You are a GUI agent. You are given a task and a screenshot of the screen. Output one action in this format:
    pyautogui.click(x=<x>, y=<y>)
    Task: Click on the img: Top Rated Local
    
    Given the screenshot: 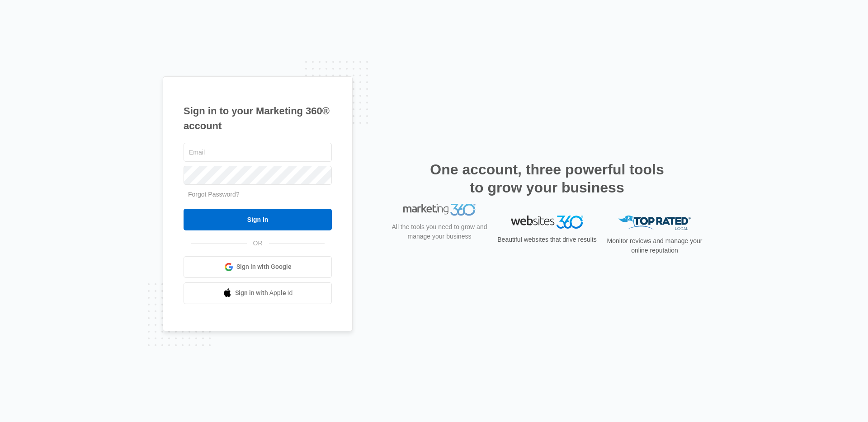 What is the action you would take?
    pyautogui.click(x=655, y=223)
    